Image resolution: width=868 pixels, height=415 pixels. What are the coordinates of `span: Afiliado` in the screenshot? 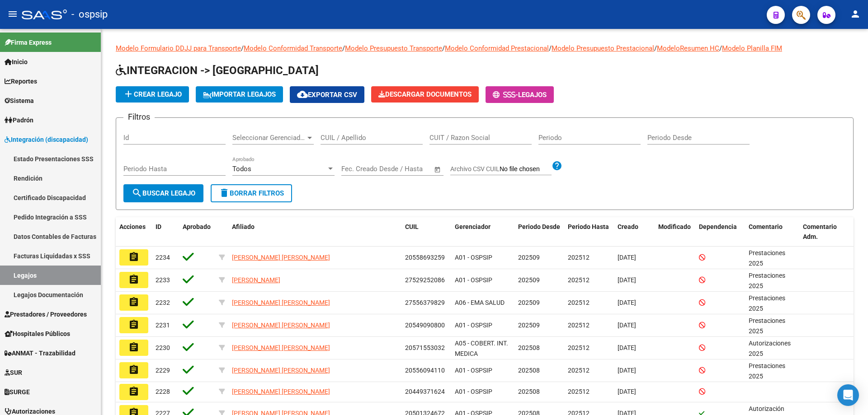 It's located at (243, 227).